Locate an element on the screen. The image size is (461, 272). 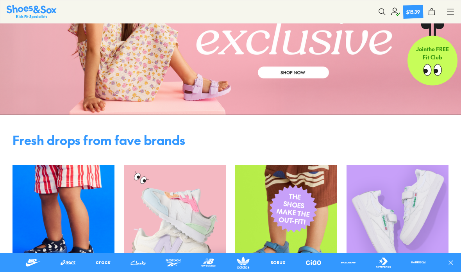
a: Jointhe FREE Fit Club is located at coordinates (432, 54).